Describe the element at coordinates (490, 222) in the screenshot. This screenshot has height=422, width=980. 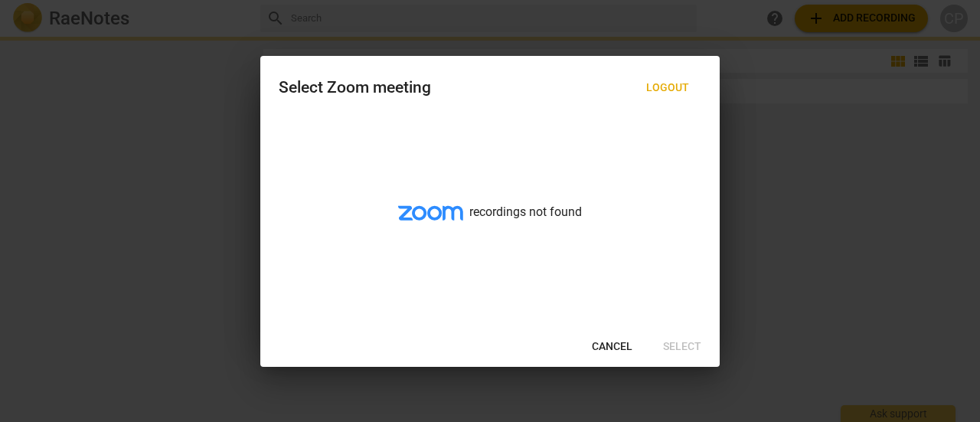
I see `div: recordings not found` at that location.